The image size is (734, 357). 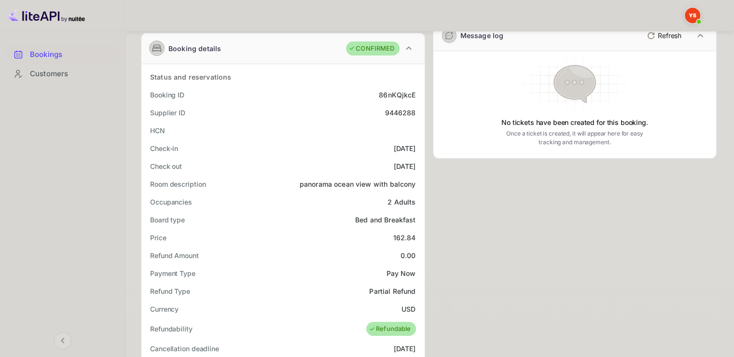 I want to click on div: 9446288, so click(x=400, y=112).